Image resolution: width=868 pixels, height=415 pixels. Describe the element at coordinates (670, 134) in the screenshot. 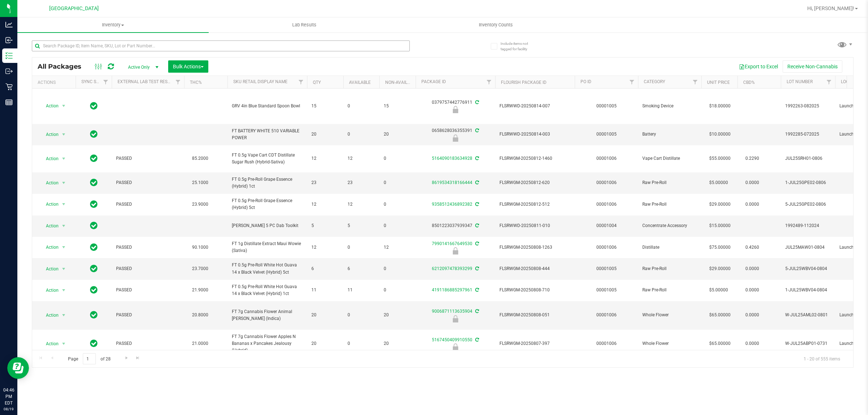

I see `span: Battery` at that location.